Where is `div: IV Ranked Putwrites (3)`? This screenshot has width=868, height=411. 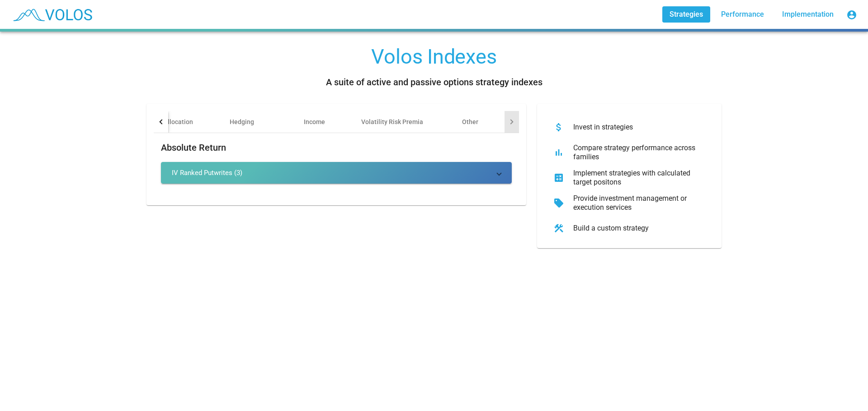 div: IV Ranked Putwrites (3) is located at coordinates (207, 173).